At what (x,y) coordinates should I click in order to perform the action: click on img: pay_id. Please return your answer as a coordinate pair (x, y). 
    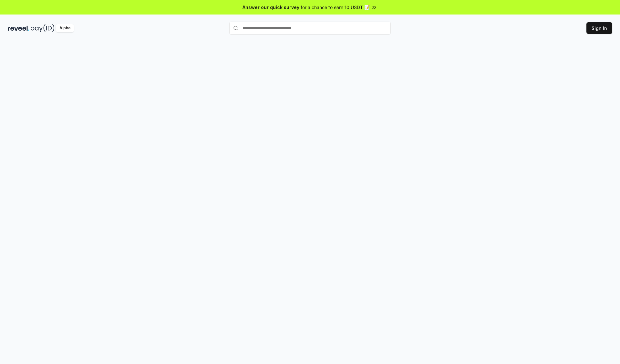
    Looking at the image, I should click on (43, 28).